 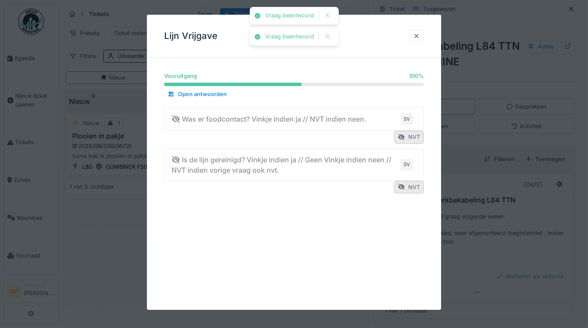 What do you see at coordinates (269, 119) in the screenshot?
I see `div: Was er foodcontact? Vinkje indien ja // NVT indien neen.` at bounding box center [269, 119].